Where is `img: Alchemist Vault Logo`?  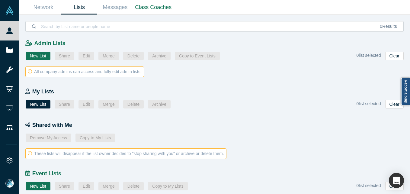 img: Alchemist Vault Logo is located at coordinates (10, 11).